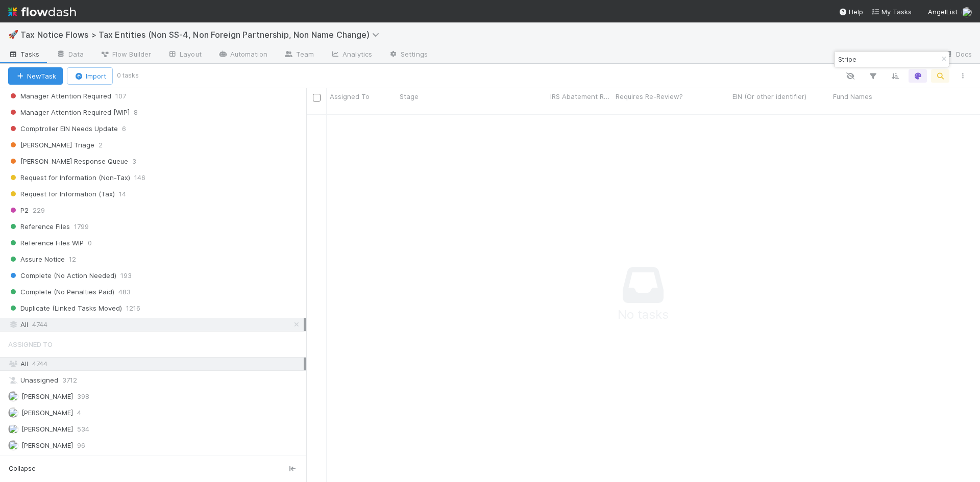 The image size is (980, 482). Describe the element at coordinates (83, 396) in the screenshot. I see `span: 398` at that location.